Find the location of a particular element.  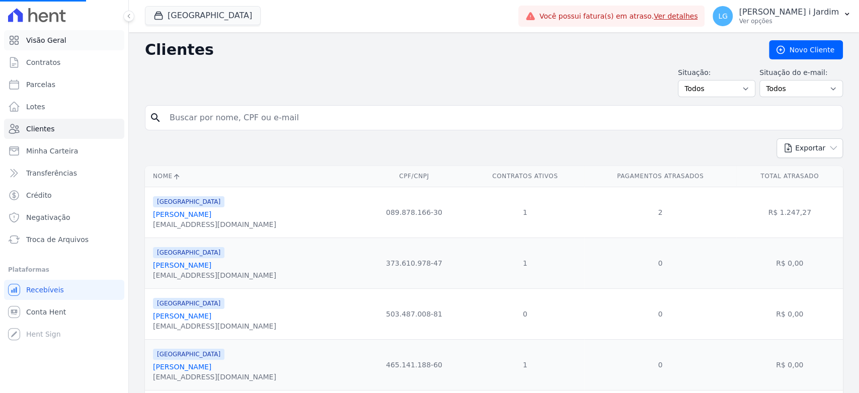

input: Buscar por nome, CPF ou e-mail is located at coordinates (501, 118).